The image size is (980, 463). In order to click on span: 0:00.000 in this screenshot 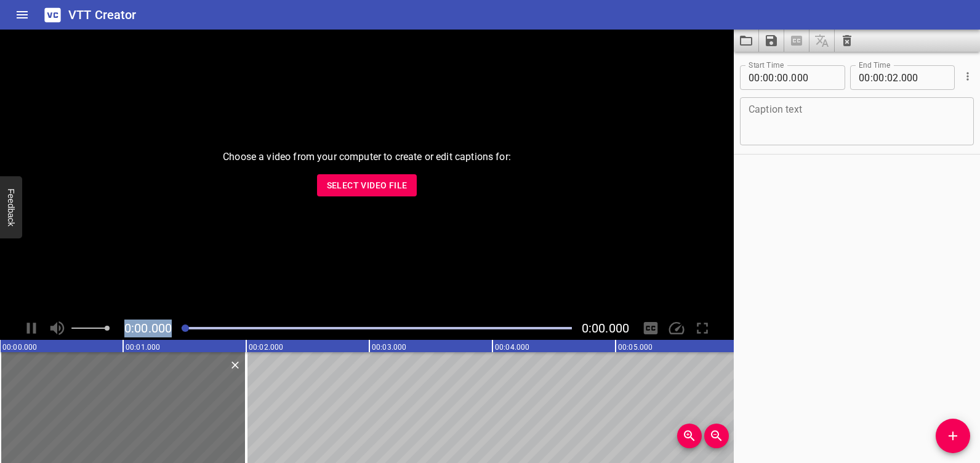, I will do `click(148, 328)`.